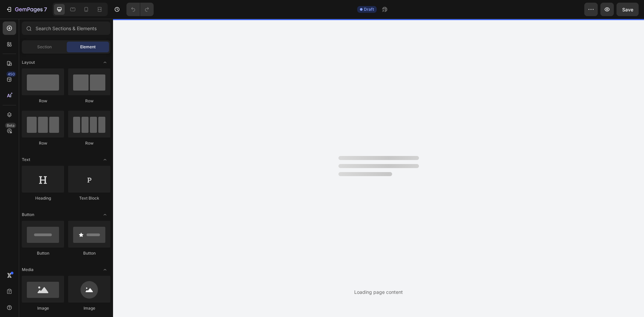  What do you see at coordinates (379, 292) in the screenshot?
I see `div: Loading page content` at bounding box center [379, 292].